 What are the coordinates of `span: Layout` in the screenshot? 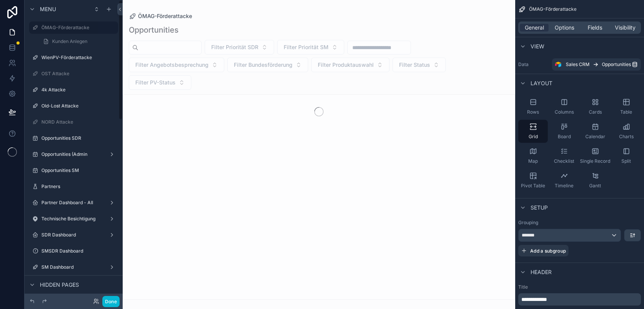 It's located at (541, 83).